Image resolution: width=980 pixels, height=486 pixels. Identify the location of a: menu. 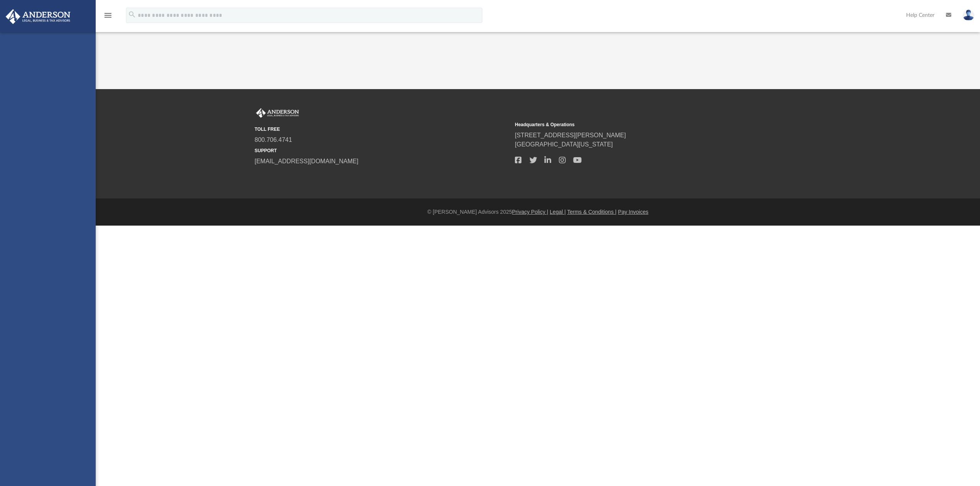
(108, 17).